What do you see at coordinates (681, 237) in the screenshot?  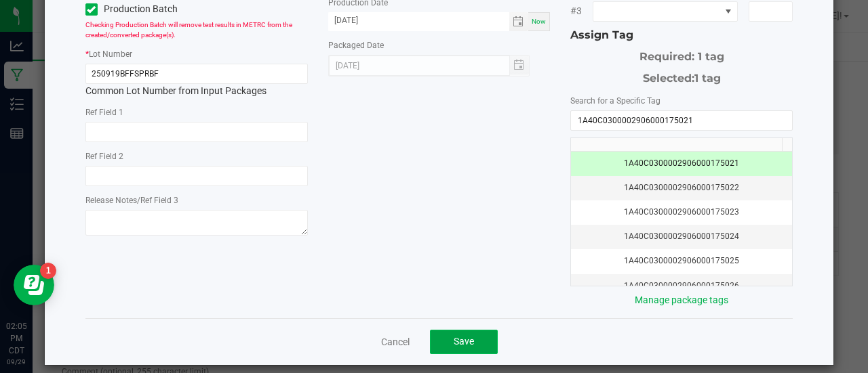 I see `div: 1A40C0300002906000175024` at bounding box center [681, 237].